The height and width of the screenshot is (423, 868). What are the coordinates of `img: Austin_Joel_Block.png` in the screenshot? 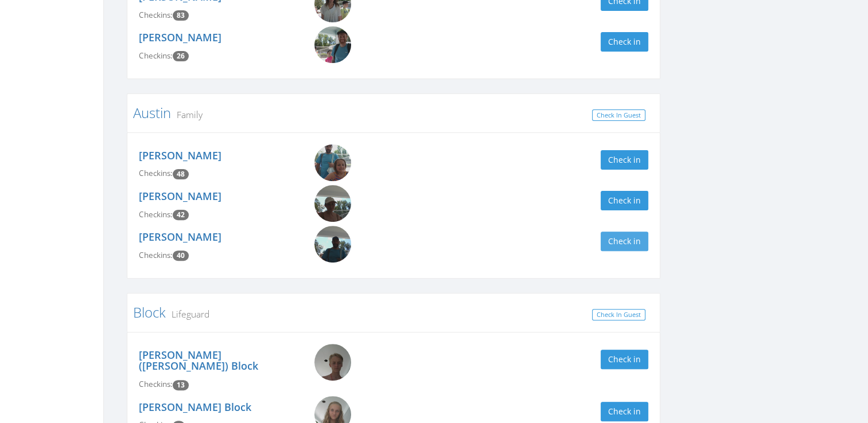 It's located at (333, 362).